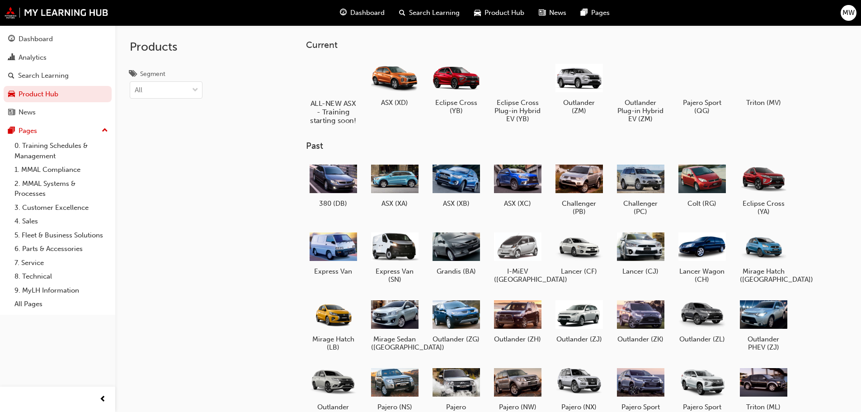 This screenshot has height=412, width=861. Describe the element at coordinates (394, 84) in the screenshot. I see `a: ASX (XD)` at that location.